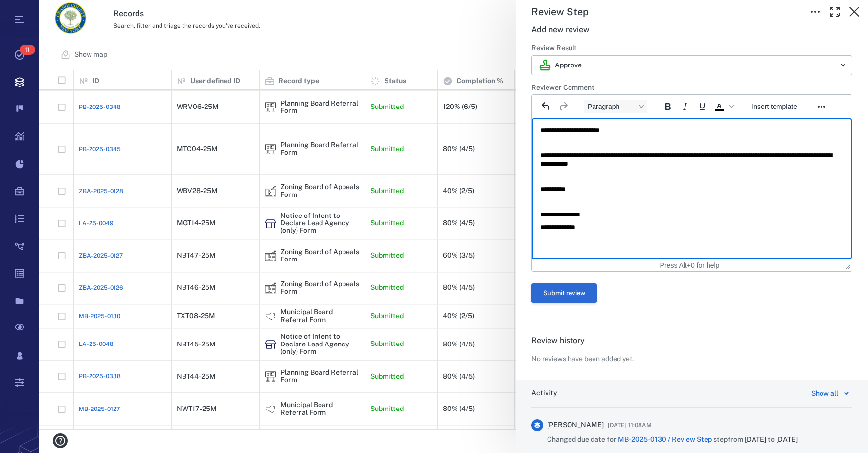 The height and width of the screenshot is (453, 868). I want to click on h6: Reviewer Comment, so click(692, 88).